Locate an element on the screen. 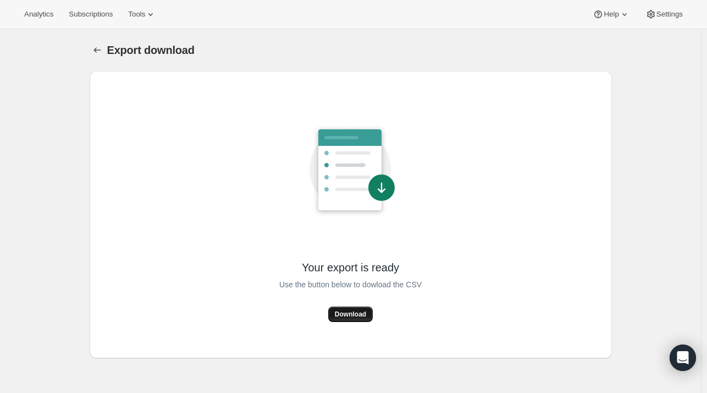  span: Export download is located at coordinates (151, 50).